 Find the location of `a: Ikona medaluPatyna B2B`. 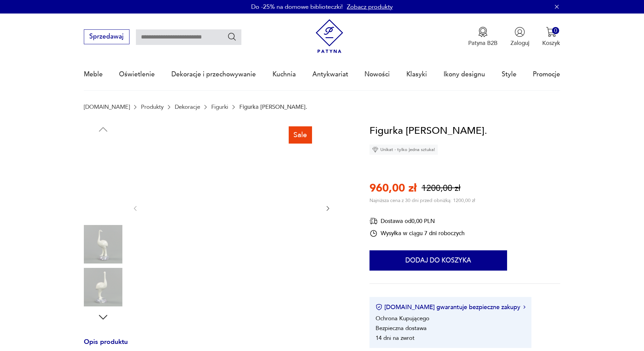

a: Ikona medaluPatyna B2B is located at coordinates (483, 37).